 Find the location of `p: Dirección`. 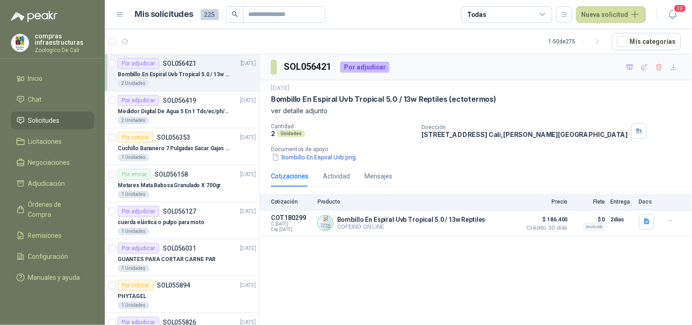

p: Dirección is located at coordinates (525, 127).